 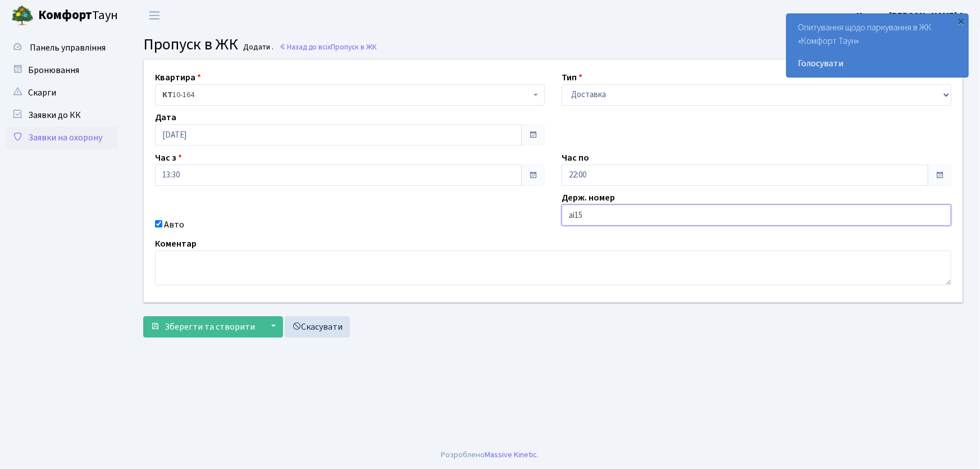 I want to click on small: Додати ., so click(x=258, y=47).